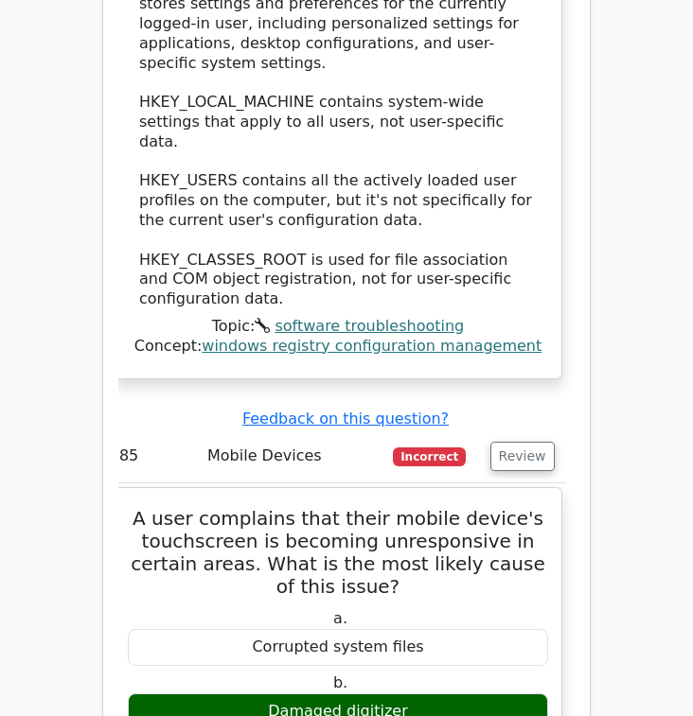 This screenshot has height=716, width=693. I want to click on td: Mobile Devices, so click(264, 456).